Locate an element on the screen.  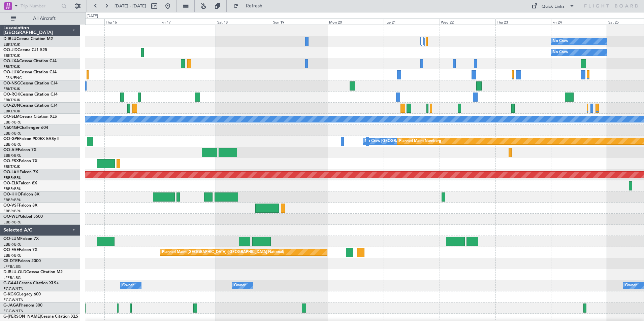
a: G-JAGAPhenom 300 is located at coordinates (23, 306).